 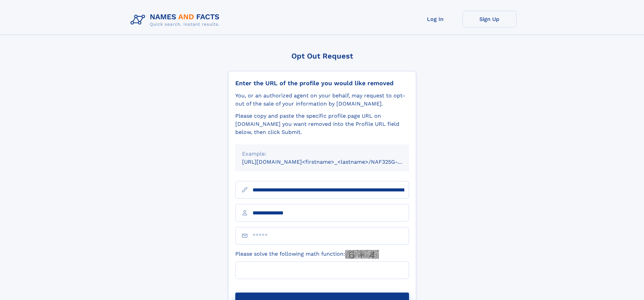 I want to click on label: Please solve the following math function:, so click(x=307, y=254).